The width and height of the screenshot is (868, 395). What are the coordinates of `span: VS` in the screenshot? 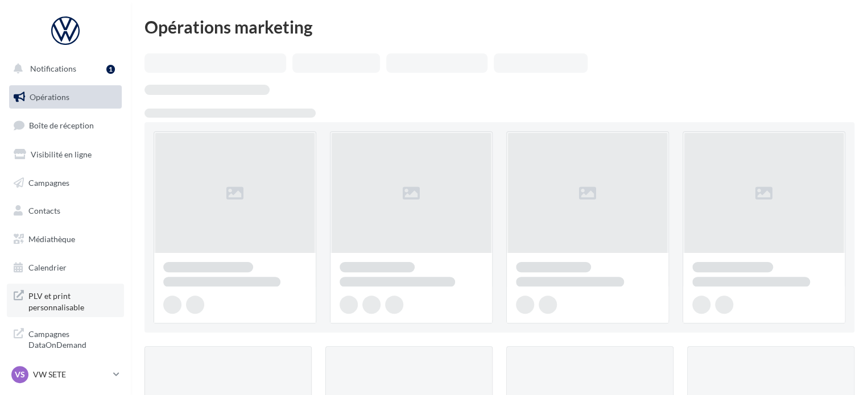 It's located at (20, 374).